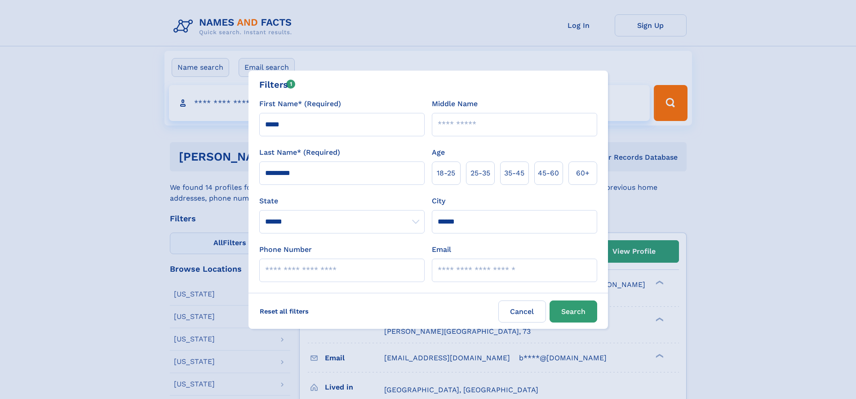 The width and height of the screenshot is (856, 399). What do you see at coordinates (522, 311) in the screenshot?
I see `label: Cancel` at bounding box center [522, 311].